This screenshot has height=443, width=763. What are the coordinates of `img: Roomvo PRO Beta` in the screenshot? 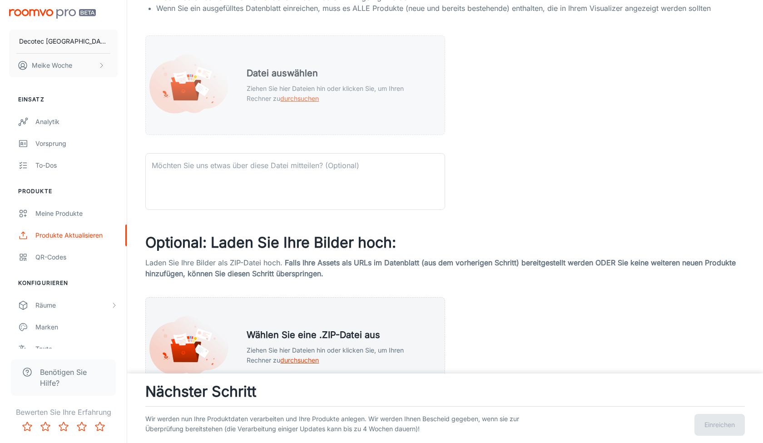 It's located at (52, 14).